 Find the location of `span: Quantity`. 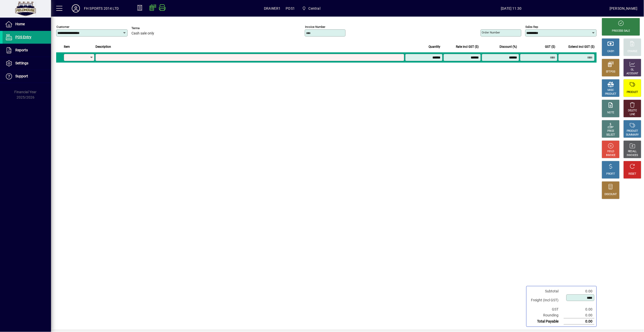

span: Quantity is located at coordinates (435, 47).